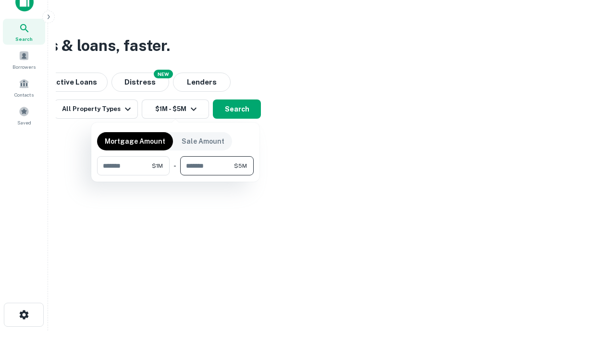  Describe the element at coordinates (135, 141) in the screenshot. I see `p: Mortgage Amount` at that location.